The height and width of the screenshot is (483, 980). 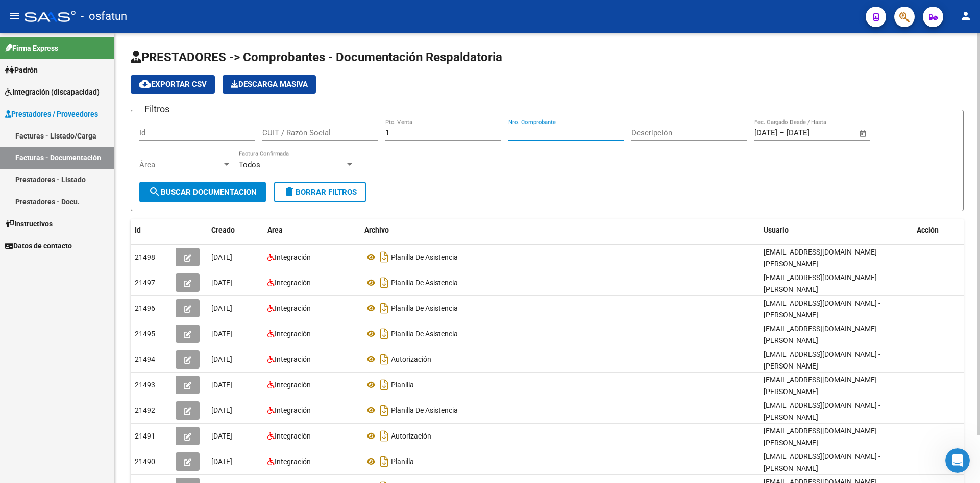 What do you see at coordinates (376, 230) in the screenshot?
I see `span: Archivo` at bounding box center [376, 230].